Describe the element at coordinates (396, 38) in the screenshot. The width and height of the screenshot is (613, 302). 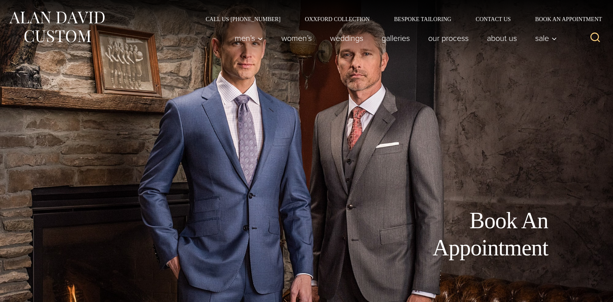
I see `a: Galleries` at that location.